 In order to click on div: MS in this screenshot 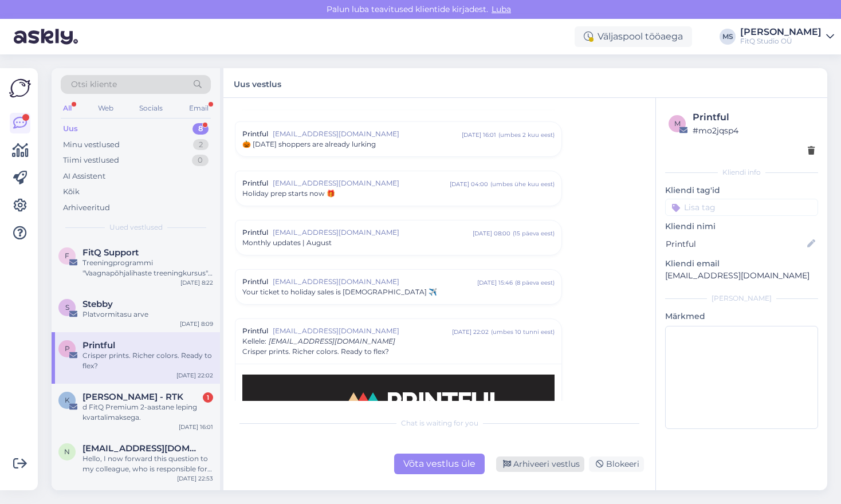, I will do `click(728, 36)`.